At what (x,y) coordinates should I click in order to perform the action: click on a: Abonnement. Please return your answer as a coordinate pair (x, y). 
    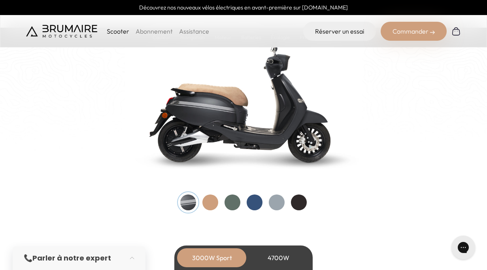
    Looking at the image, I should click on (154, 31).